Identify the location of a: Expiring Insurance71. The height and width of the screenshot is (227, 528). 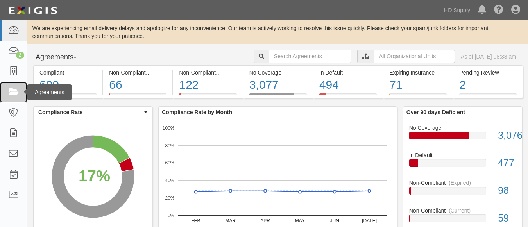
(418, 97).